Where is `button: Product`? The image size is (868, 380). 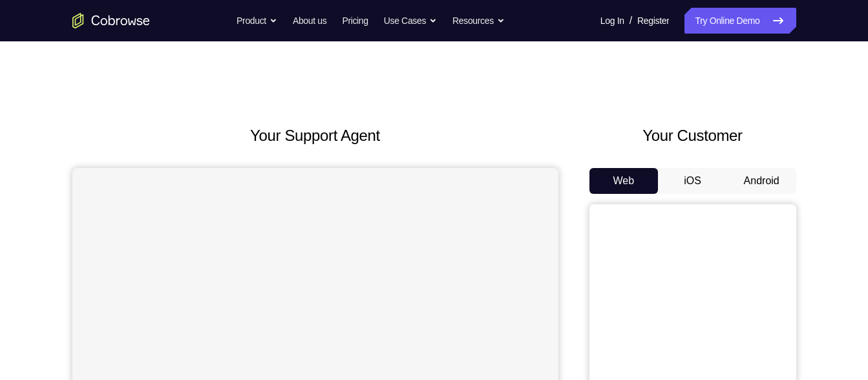 button: Product is located at coordinates (257, 21).